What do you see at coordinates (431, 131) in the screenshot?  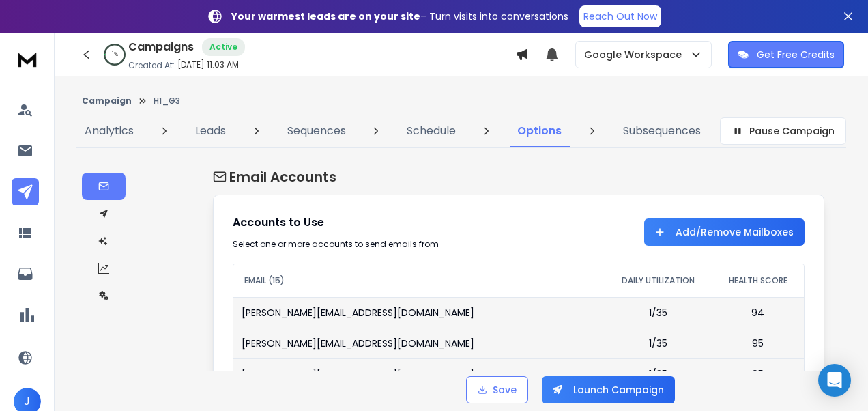 I see `p: Schedule` at bounding box center [431, 131].